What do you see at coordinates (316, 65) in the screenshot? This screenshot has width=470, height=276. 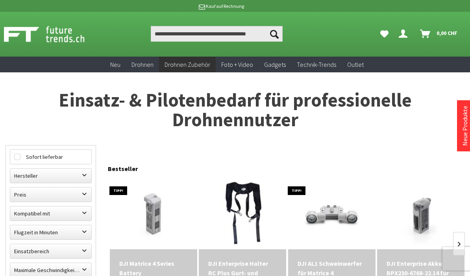 I see `a: Technik-Trends` at bounding box center [316, 65].